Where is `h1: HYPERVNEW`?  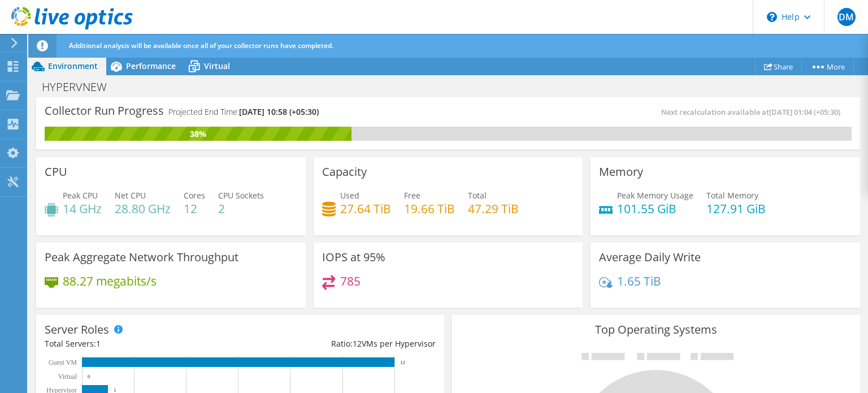 h1: HYPERVNEW is located at coordinates (80, 87).